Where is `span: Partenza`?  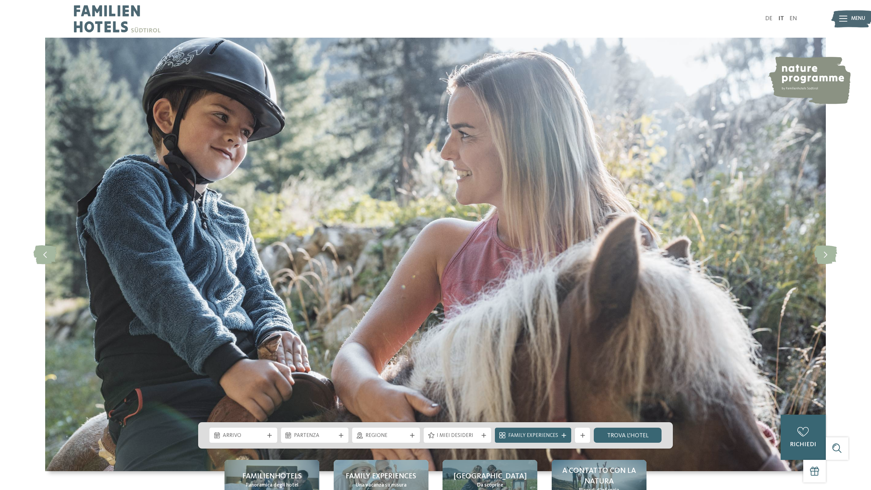
span: Partenza is located at coordinates (314, 435).